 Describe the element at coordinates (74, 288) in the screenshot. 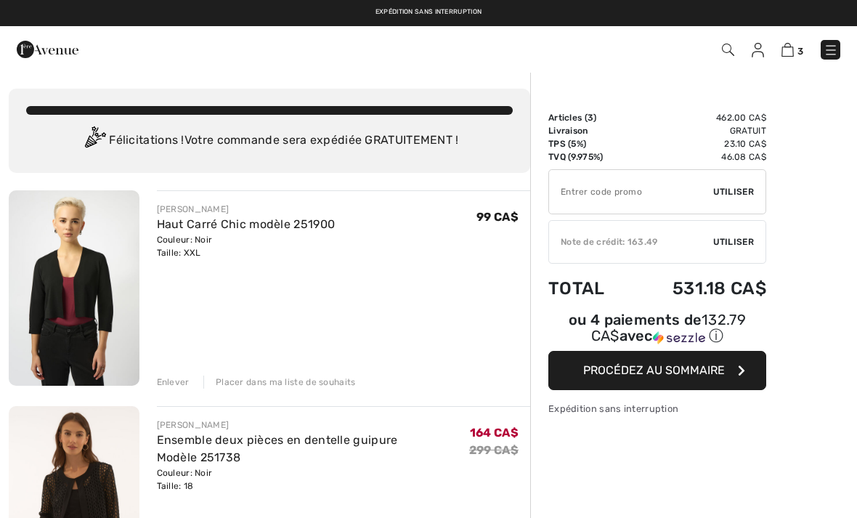

I see `img: Haut Carré Chic modèle 251900` at that location.